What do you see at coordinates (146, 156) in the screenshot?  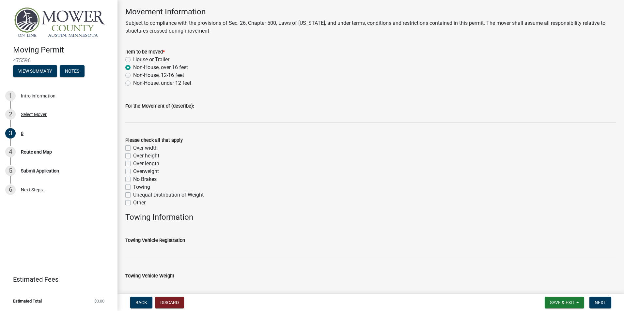 I see `label: Over height` at bounding box center [146, 156].